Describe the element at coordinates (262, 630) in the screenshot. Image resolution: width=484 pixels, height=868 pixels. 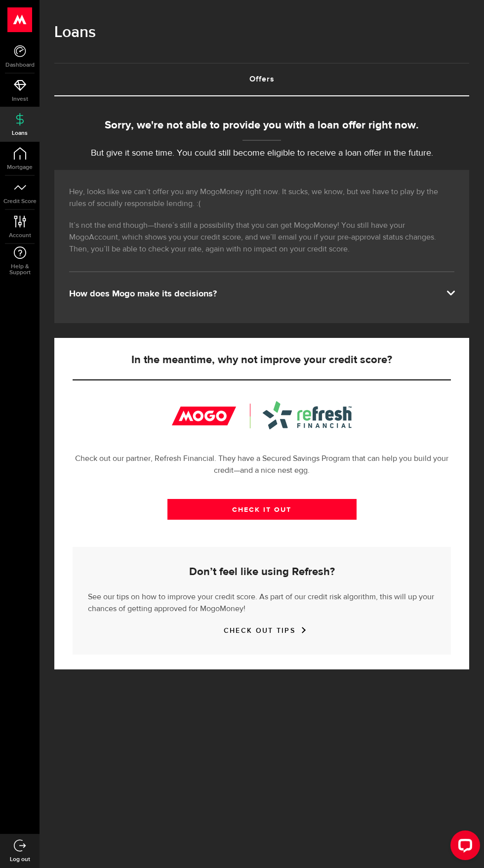
I see `a: CHECK OUT TIPS` at that location.